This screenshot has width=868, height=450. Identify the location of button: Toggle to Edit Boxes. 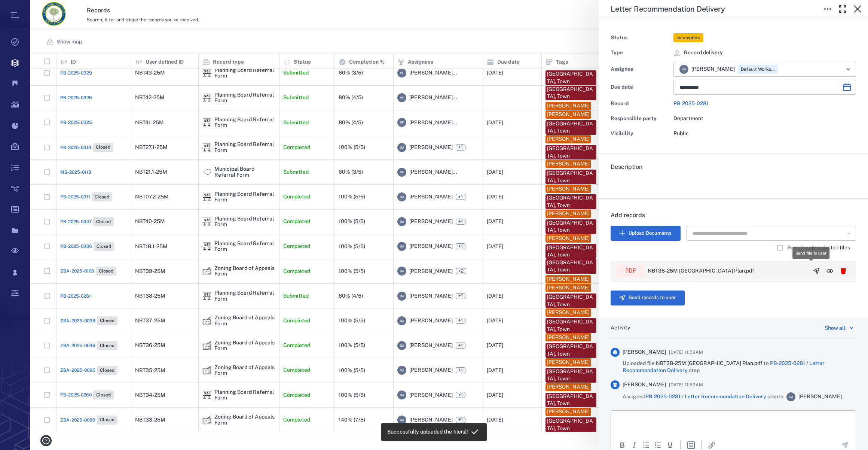
(828, 9).